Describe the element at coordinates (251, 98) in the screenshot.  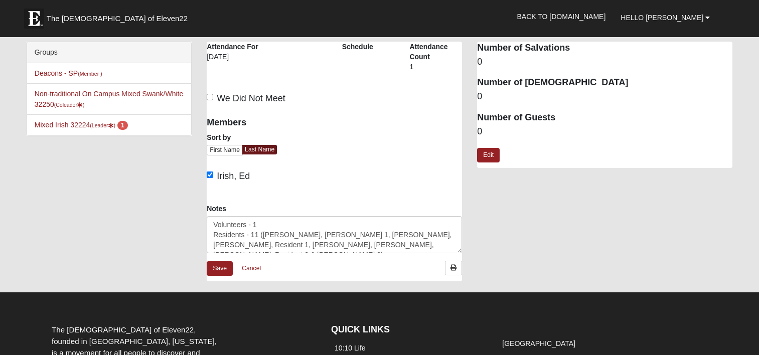
I see `span: We Did Not Meet` at that location.